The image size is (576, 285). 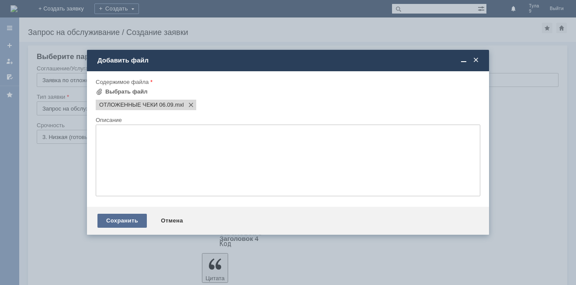 What do you see at coordinates (287, 120) in the screenshot?
I see `div: Описание` at bounding box center [287, 120].